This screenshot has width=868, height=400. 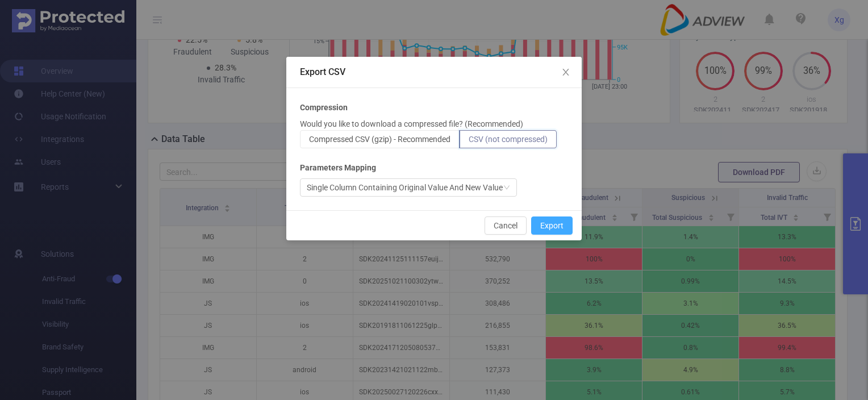 What do you see at coordinates (380, 139) in the screenshot?
I see `span: Compressed CSV (gzip) - Recommended` at bounding box center [380, 139].